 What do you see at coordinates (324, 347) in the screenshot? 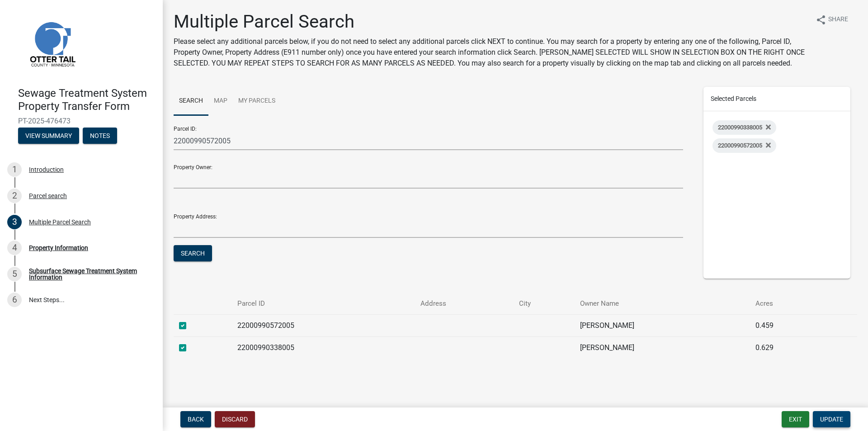
I see `td: 22000990338005` at bounding box center [324, 347].